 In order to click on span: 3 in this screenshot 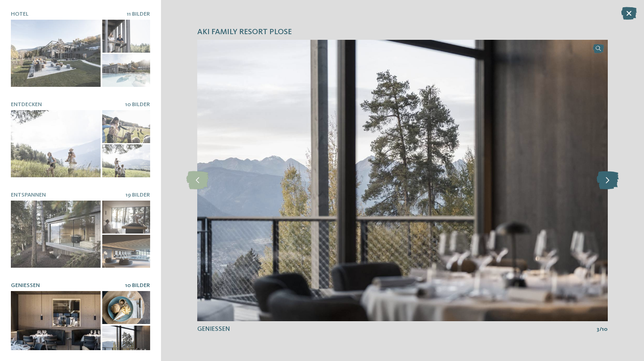, I will do `click(598, 330)`.